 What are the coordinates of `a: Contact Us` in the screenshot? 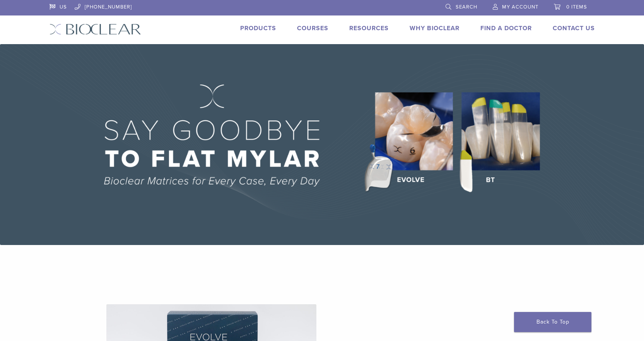 It's located at (574, 28).